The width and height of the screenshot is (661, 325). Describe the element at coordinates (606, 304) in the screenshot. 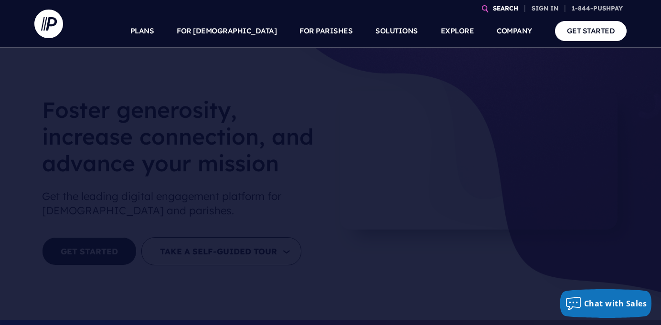

I see `button: Chat with Sales` at that location.